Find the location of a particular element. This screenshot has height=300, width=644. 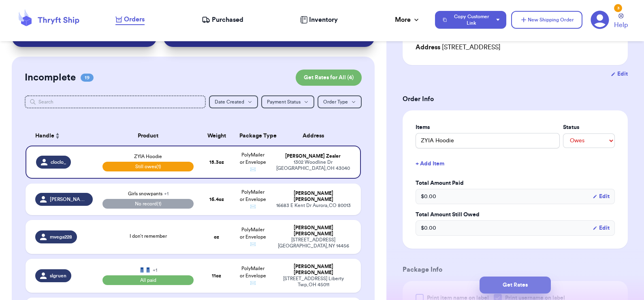

span: All paid is located at coordinates (148, 281).